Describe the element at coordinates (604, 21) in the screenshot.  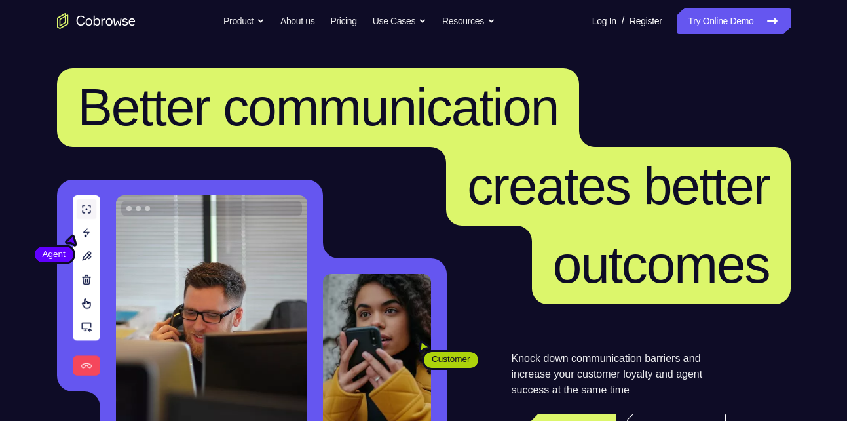
I see `a: Log In` at that location.